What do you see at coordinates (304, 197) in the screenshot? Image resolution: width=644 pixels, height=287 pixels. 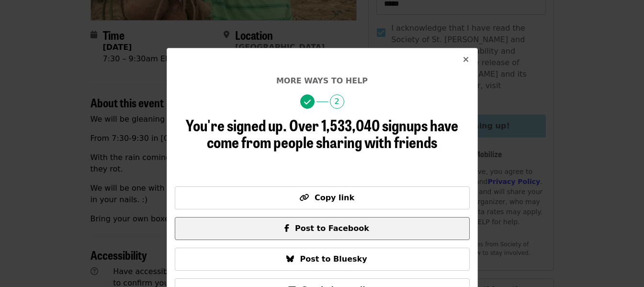 I see `i: link icon` at bounding box center [304, 197].